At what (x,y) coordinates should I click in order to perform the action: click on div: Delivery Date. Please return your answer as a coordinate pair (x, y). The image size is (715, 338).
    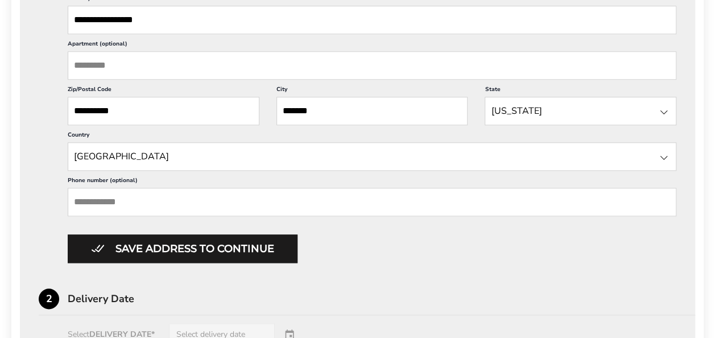
    Looking at the image, I should click on (381, 299).